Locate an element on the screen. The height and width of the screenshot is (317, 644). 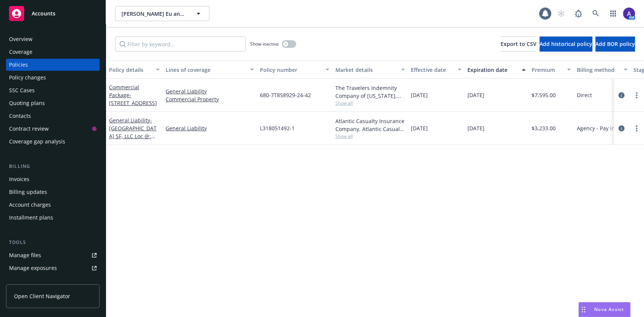
div: Account charges is located at coordinates (30, 205).